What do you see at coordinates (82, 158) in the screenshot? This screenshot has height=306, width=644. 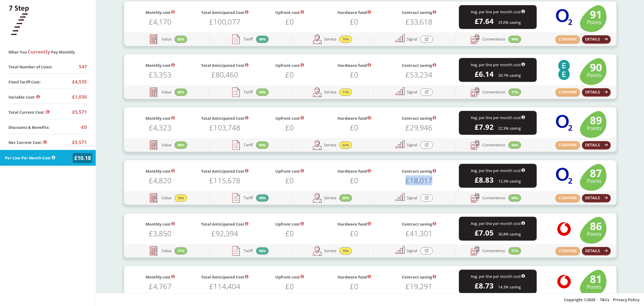 I see `div: £10.18` at bounding box center [82, 158].